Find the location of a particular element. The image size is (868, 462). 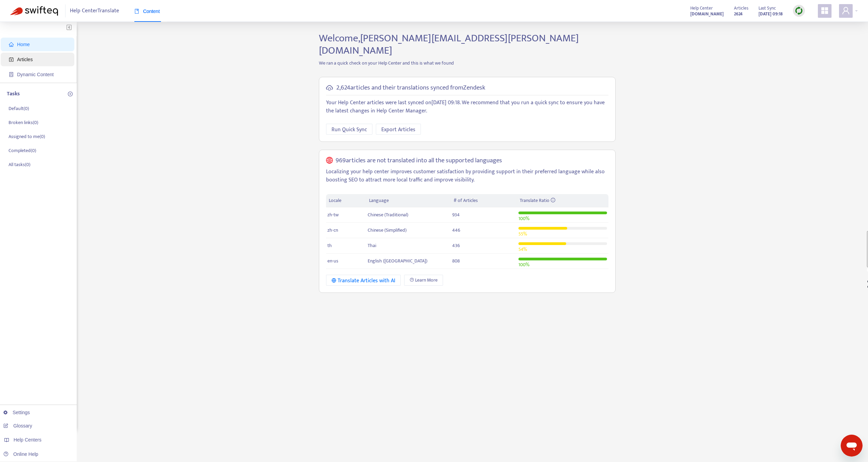

p: All tasks ( 0 ) is located at coordinates (19, 164).